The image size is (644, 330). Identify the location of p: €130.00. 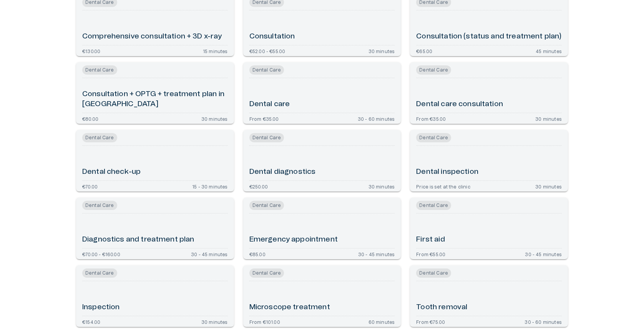
(91, 51).